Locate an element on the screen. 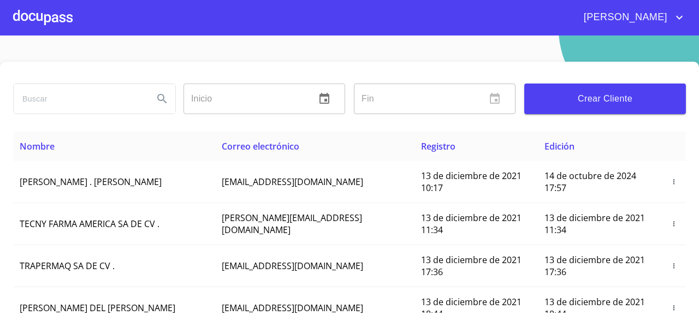  span: TECNY FARMA AMERICA SA DE CV . is located at coordinates (90, 224).